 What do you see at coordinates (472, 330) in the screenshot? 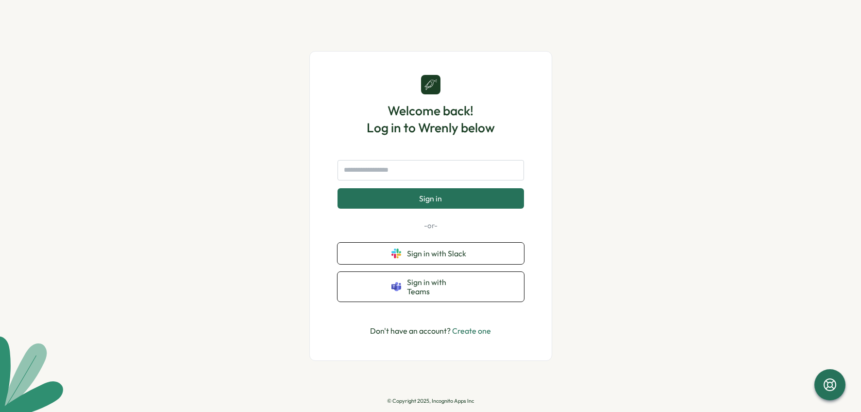
I see `a: Create one` at bounding box center [472, 330].